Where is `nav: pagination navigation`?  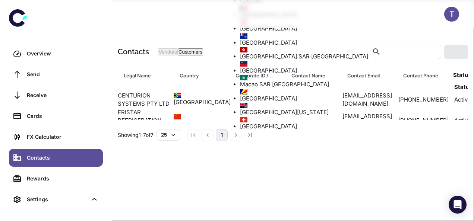
nav: pagination navigation is located at coordinates (222, 135).